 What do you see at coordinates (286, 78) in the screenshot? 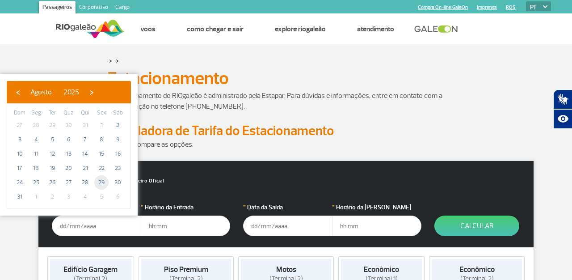
I see `h1: Estacionamento` at bounding box center [286, 78].